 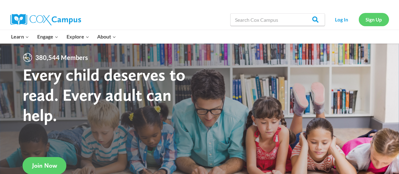 What do you see at coordinates (62, 57) in the screenshot?
I see `span: 380,544 Members` at bounding box center [62, 57].